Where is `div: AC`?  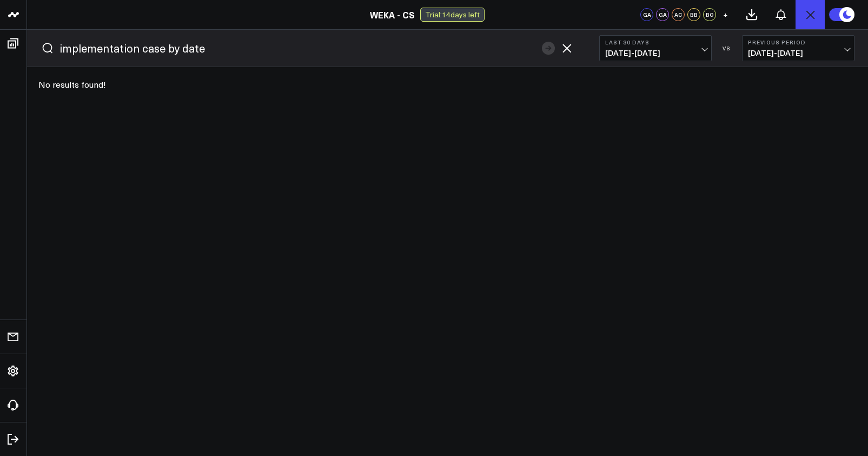
div: AC is located at coordinates (679, 15).